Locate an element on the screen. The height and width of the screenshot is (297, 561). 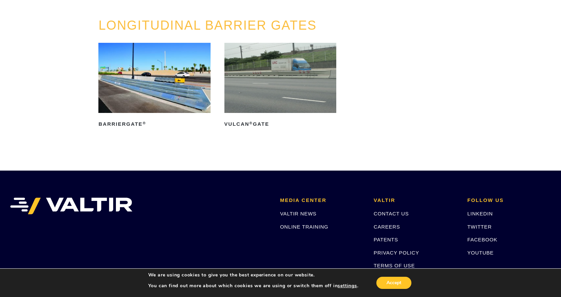
a: Vulcan®Gate is located at coordinates (280, 86).